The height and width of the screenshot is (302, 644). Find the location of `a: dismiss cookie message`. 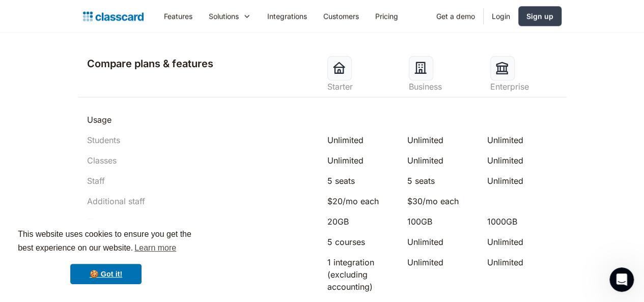

a: dismiss cookie message is located at coordinates (106, 274).